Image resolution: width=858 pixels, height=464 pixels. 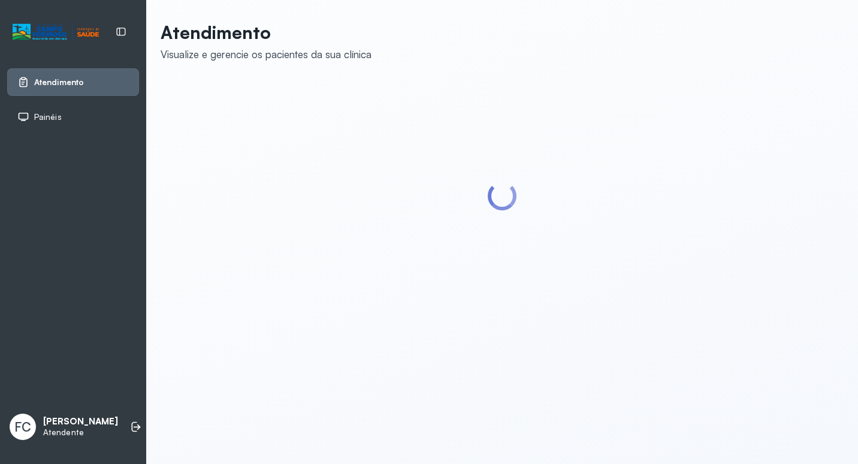 I want to click on span: FC, so click(x=23, y=427).